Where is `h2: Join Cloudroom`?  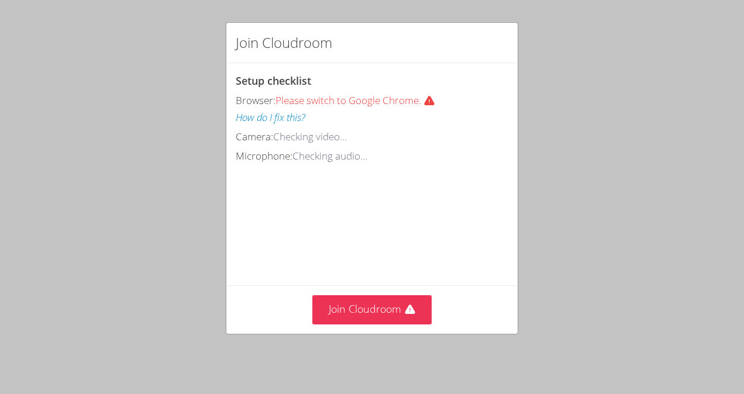 h2: Join Cloudroom is located at coordinates (284, 43).